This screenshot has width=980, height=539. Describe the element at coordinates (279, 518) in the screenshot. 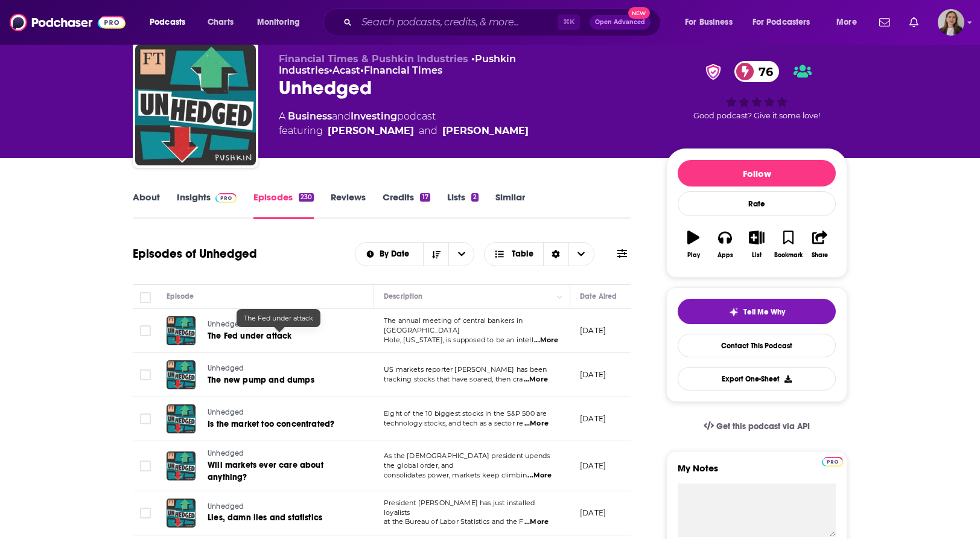

I see `a: Lies, damn lies and statistics` at that location.